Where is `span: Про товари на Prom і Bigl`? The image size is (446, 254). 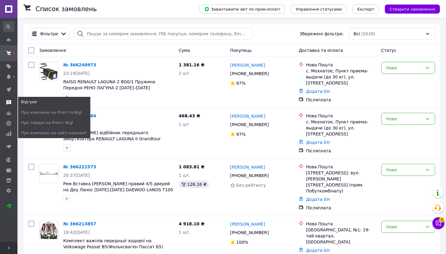
span: Про товари на Prom і Bigl is located at coordinates (47, 123).